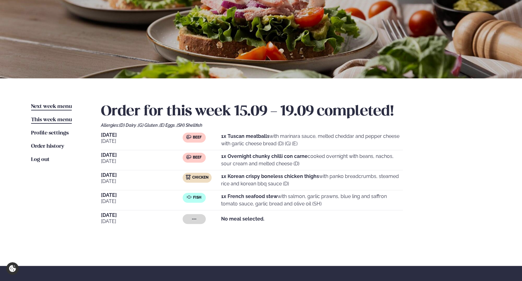 This screenshot has height=281, width=522. I want to click on strong: 1x Overnight chunky chilli con carne, so click(264, 156).